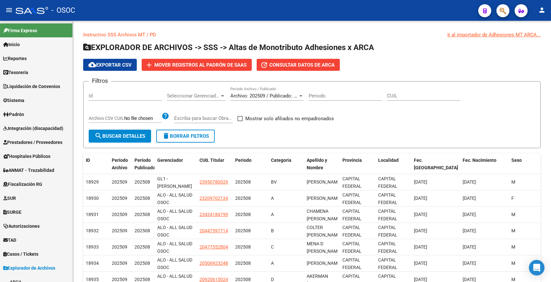 The height and width of the screenshot is (282, 551). What do you see at coordinates (21, 226) in the screenshot?
I see `span: Autorizaciones` at bounding box center [21, 226].